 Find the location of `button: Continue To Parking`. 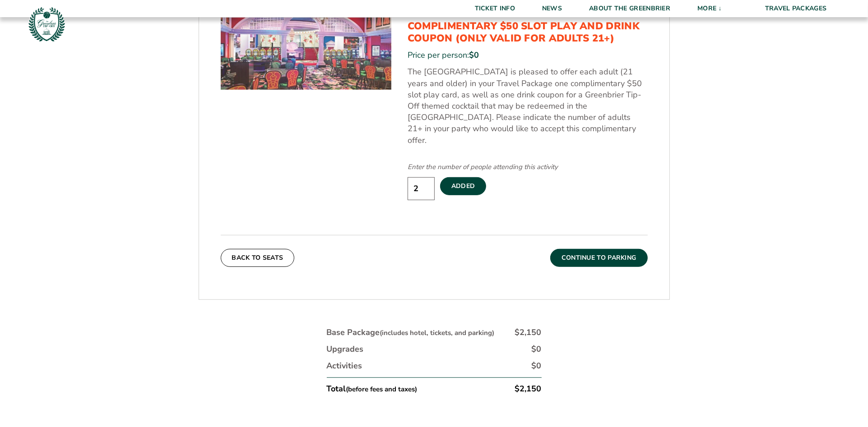

button: Continue To Parking is located at coordinates (599, 258).